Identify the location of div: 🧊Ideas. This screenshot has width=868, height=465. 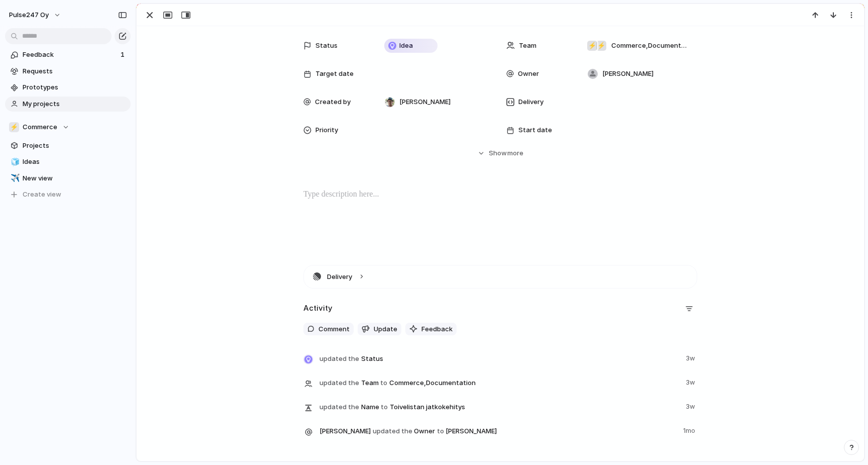
(68, 161).